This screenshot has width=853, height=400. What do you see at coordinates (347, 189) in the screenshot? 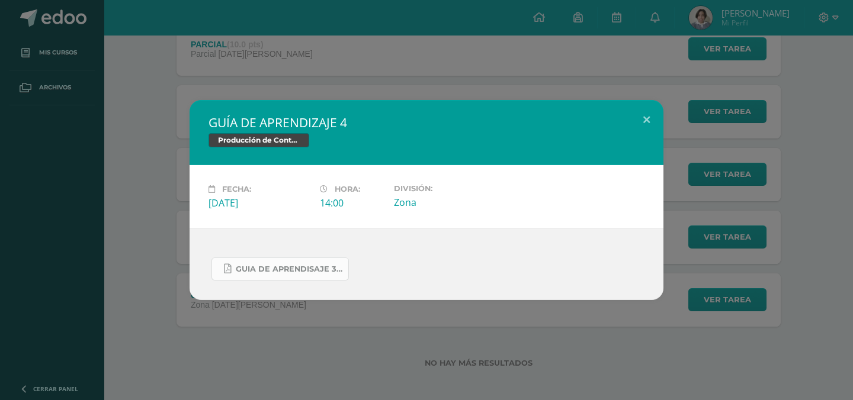
I see `span: Hora:` at bounding box center [347, 189].